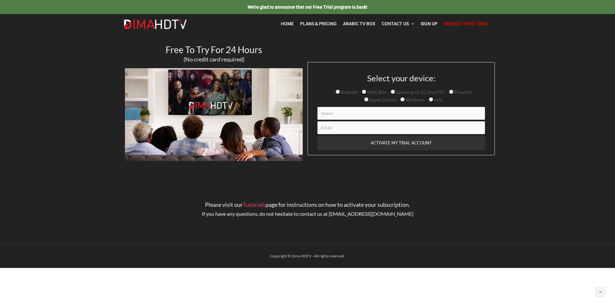  What do you see at coordinates (308, 205) in the screenshot?
I see `span: Please visit our page for instructions on how to activate your subscription.` at bounding box center [308, 205].